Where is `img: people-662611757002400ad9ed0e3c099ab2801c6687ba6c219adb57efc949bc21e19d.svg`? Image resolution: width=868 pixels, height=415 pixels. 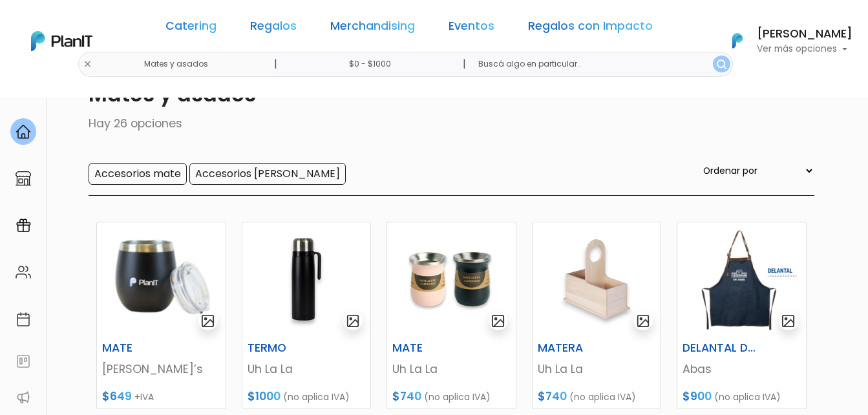 img: people-662611757002400ad9ed0e3c099ab2801c6687ba6c219adb57efc949bc21e19d.svg is located at coordinates (23, 272).